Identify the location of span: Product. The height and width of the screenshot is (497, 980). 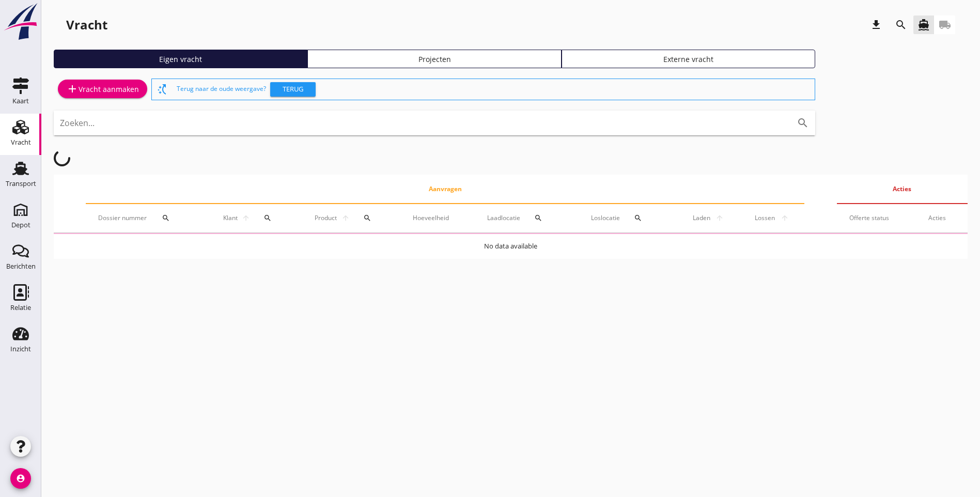
(325, 218).